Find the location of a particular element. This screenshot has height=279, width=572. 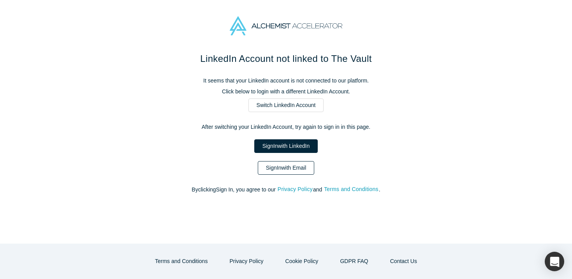

button: Cookie Policy is located at coordinates (302, 261).